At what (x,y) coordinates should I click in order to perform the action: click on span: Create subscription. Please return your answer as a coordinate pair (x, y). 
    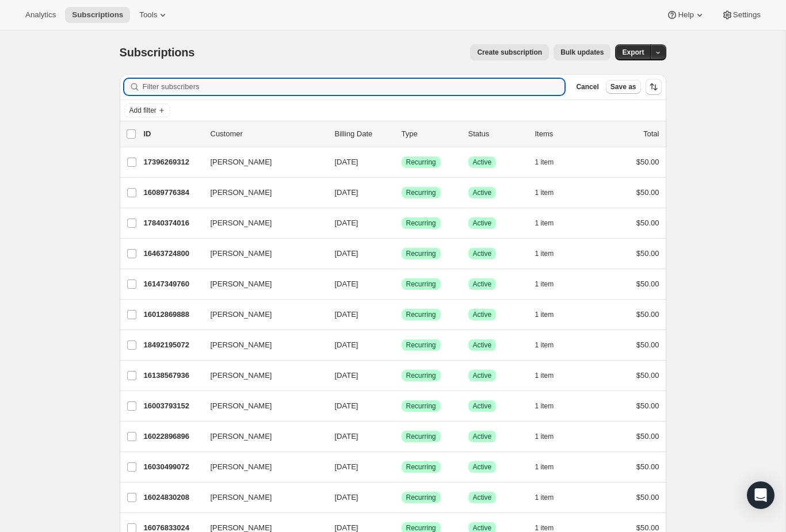
    Looking at the image, I should click on (509, 52).